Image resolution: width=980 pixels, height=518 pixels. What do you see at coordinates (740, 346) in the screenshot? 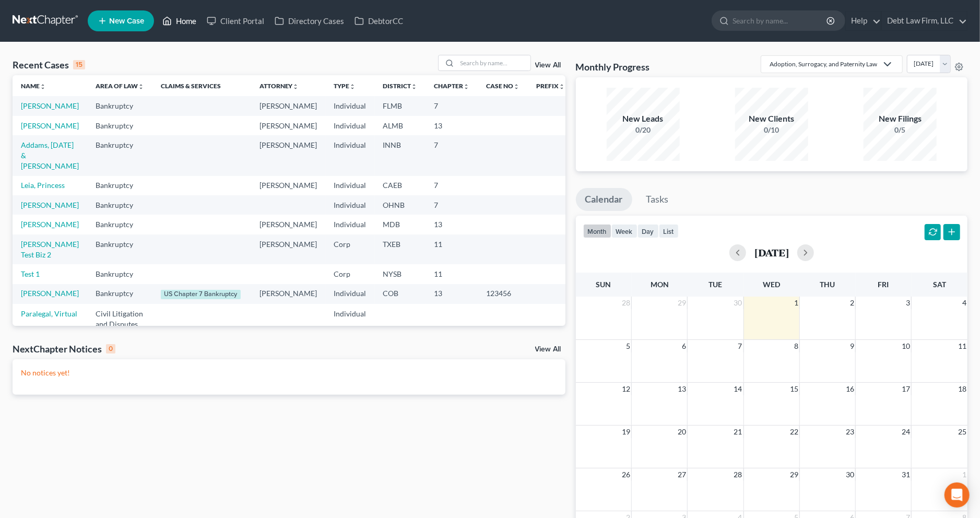
I see `span: 7` at bounding box center [740, 346].